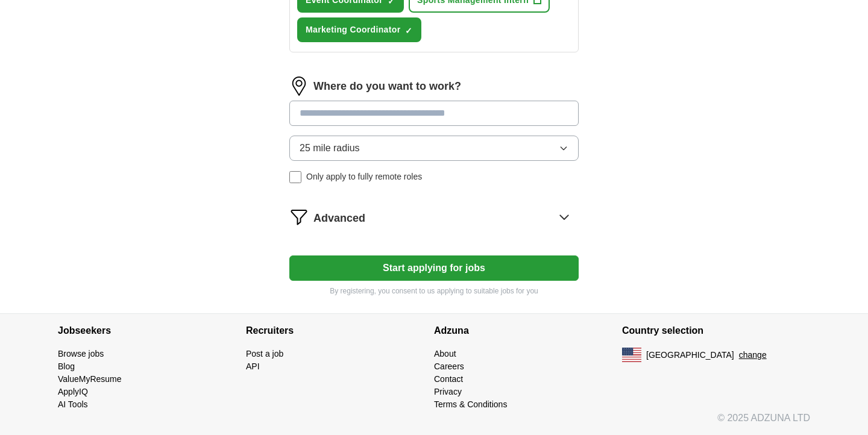 This screenshot has width=868, height=435. What do you see at coordinates (329, 148) in the screenshot?
I see `span: 25 mile radius` at bounding box center [329, 148].